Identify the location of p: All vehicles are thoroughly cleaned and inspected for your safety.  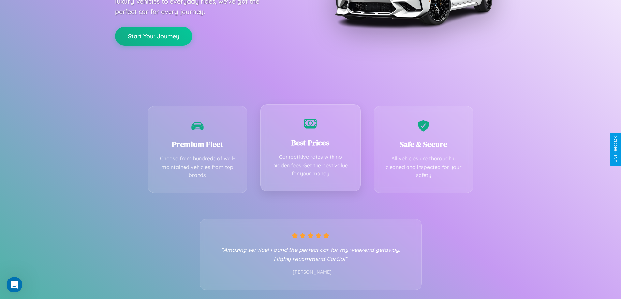
(423, 167).